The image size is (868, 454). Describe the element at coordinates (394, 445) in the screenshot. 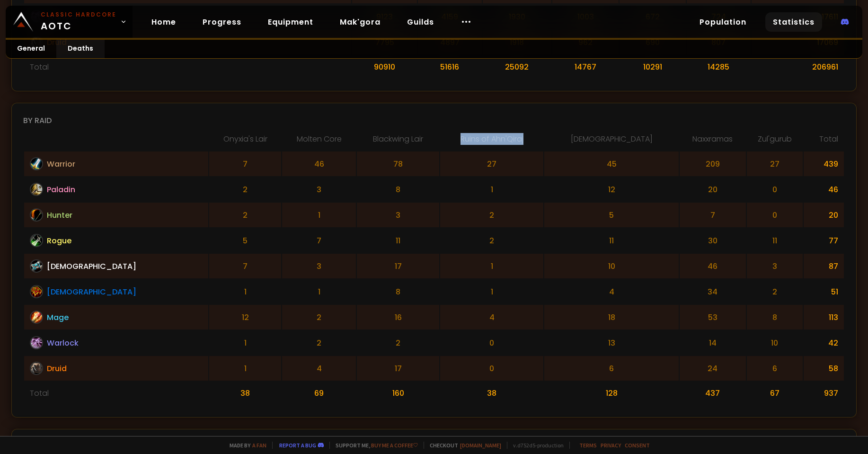

I see `a: Buy me a coffee` at that location.